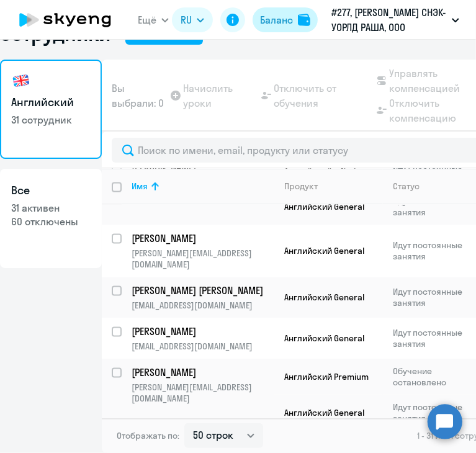 The height and width of the screenshot is (453, 476). What do you see at coordinates (326, 377) in the screenshot?
I see `span: Английский Premium` at bounding box center [326, 377].